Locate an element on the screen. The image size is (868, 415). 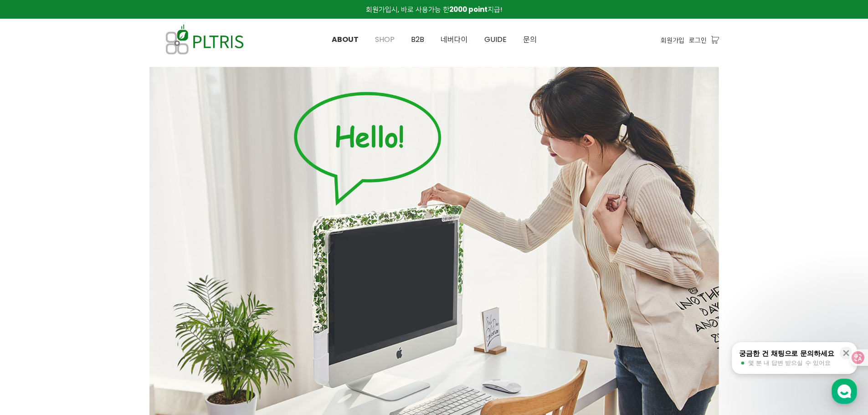
span: 로그인 is located at coordinates (697, 40).